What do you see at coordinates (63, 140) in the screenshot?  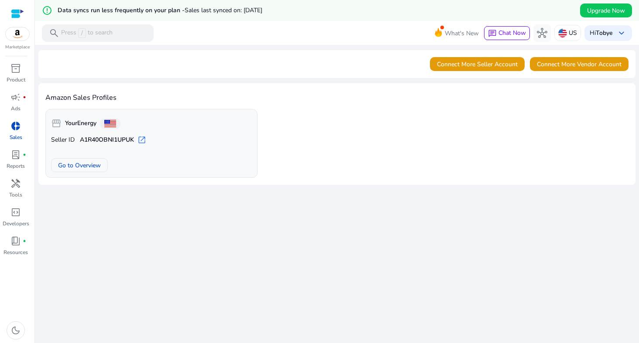 I see `span: Seller ID` at bounding box center [63, 140].